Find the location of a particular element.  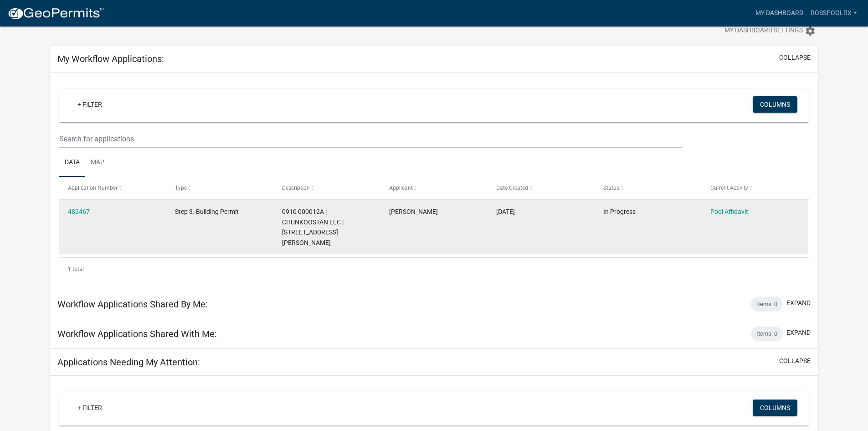

datatable-header-cell: Application Number is located at coordinates (113, 188).